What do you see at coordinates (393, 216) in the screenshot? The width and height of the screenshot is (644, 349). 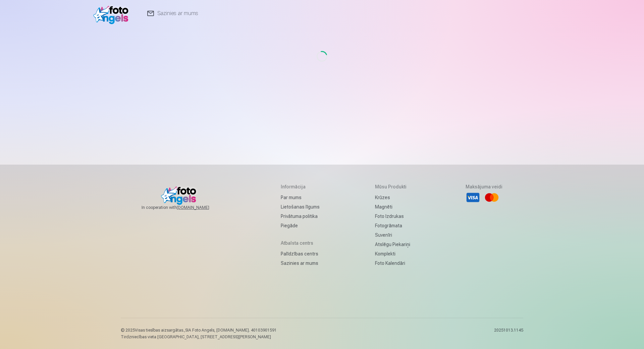 I see `a: Foto izdrukas` at bounding box center [393, 216].